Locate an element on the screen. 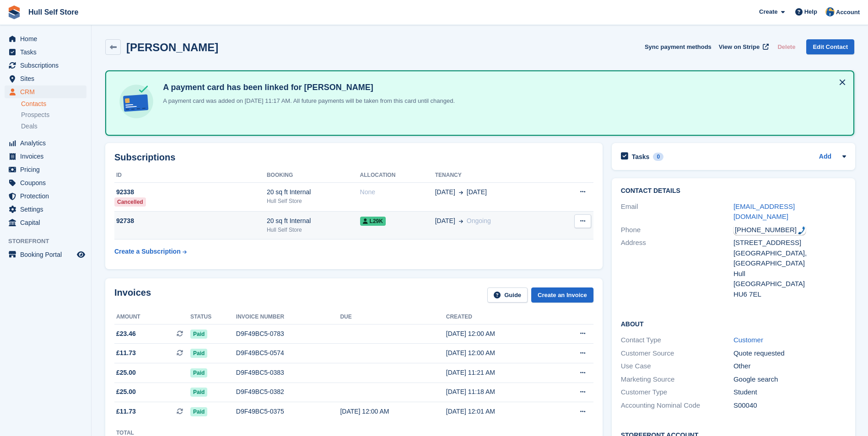 Image resolution: width=868 pixels, height=436 pixels. span: Pricing is located at coordinates (48, 170).